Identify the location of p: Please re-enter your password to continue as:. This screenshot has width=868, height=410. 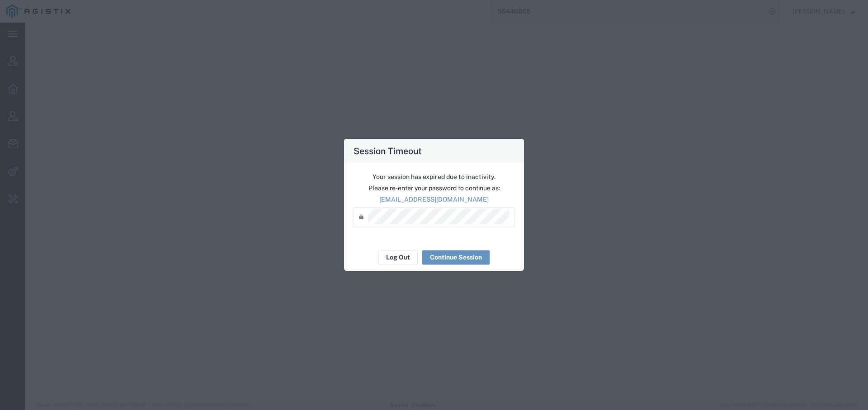
(434, 187).